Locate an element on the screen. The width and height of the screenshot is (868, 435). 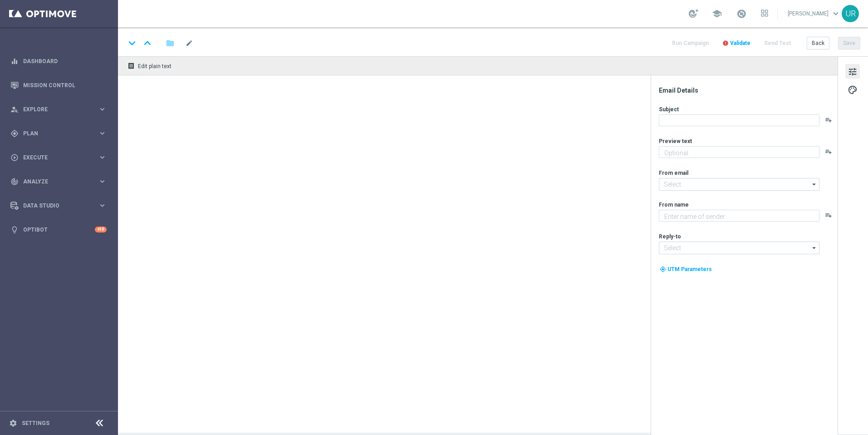
label: From name is located at coordinates (674, 205).